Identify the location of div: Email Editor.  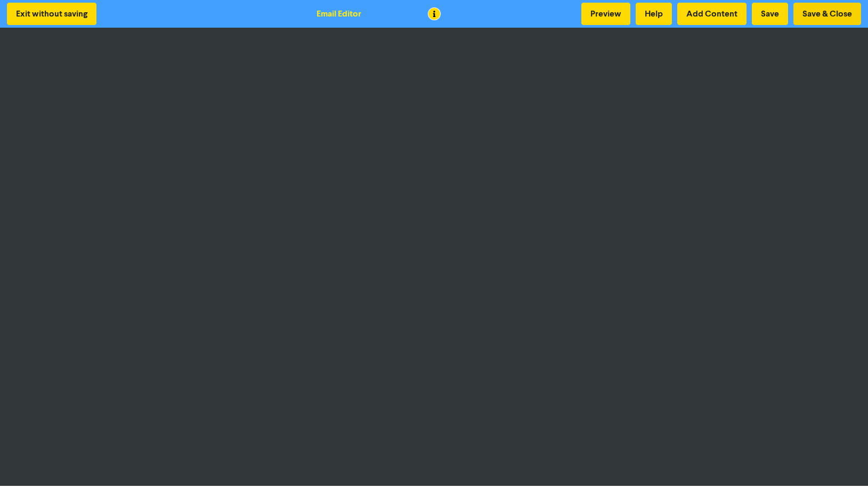
(339, 14).